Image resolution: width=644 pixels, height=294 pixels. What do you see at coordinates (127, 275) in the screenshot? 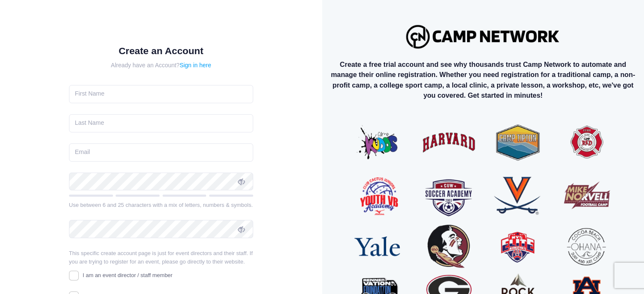
I see `span: I am an event director / staff member` at bounding box center [127, 275].